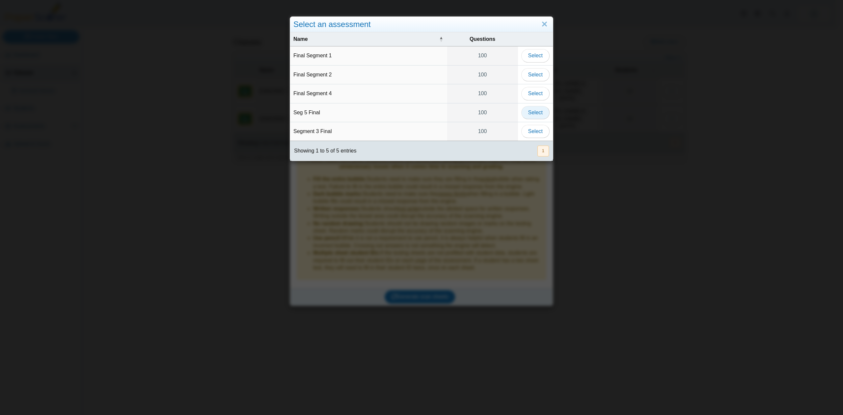 This screenshot has height=415, width=843. What do you see at coordinates (368, 75) in the screenshot?
I see `td: Final Segment 2` at bounding box center [368, 75].